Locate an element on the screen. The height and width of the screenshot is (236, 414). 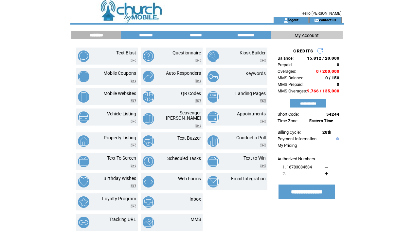
img: scavenger-hunt.png is located at coordinates (148, 119).